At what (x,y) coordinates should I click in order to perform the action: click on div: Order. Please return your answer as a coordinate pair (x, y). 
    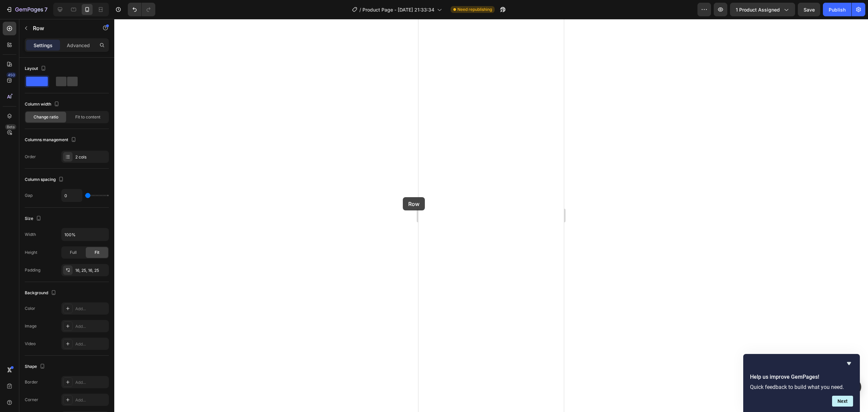
    Looking at the image, I should click on (30, 157).